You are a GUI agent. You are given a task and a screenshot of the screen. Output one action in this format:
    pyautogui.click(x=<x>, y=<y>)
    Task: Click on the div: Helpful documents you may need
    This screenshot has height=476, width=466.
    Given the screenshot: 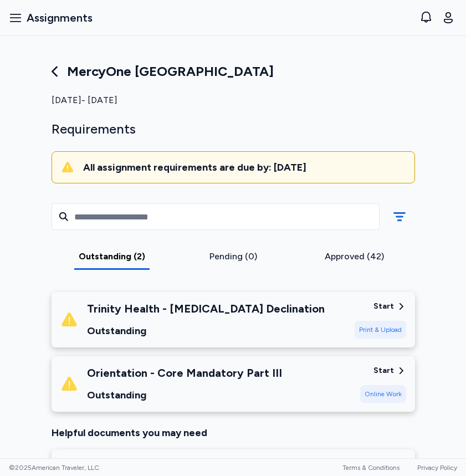 What is the action you would take?
    pyautogui.click(x=233, y=433)
    